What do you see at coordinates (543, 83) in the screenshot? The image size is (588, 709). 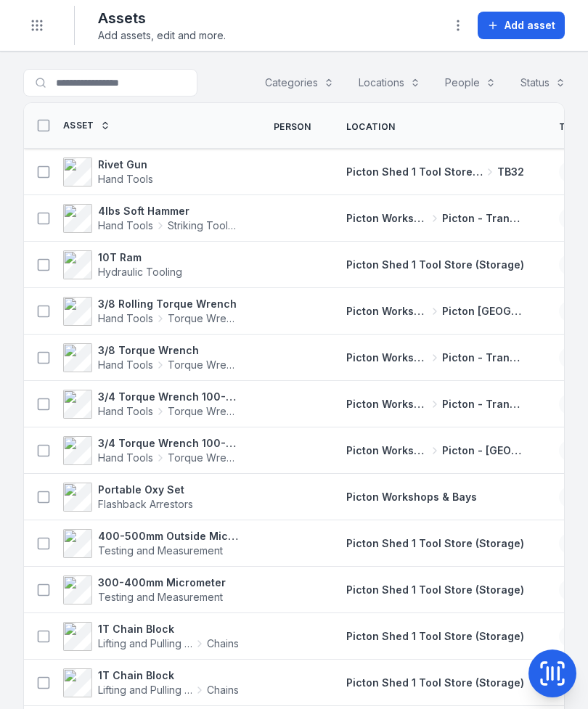 I see `button: Status` at bounding box center [543, 83].